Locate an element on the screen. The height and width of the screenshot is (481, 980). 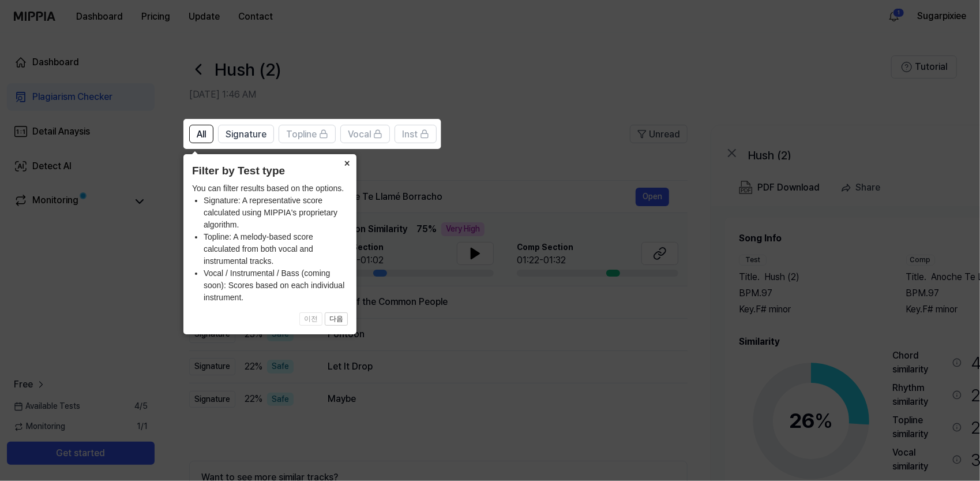
span: Topline is located at coordinates (301, 134).